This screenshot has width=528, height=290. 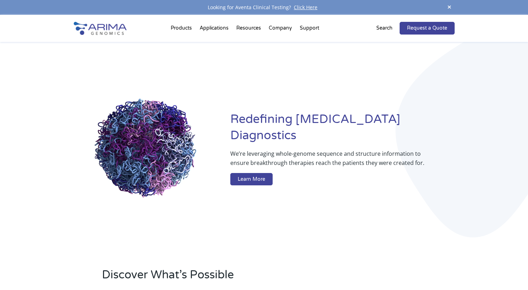 What do you see at coordinates (264, 7) in the screenshot?
I see `div: Looking for Aventa Clinical Testing?` at bounding box center [264, 7].